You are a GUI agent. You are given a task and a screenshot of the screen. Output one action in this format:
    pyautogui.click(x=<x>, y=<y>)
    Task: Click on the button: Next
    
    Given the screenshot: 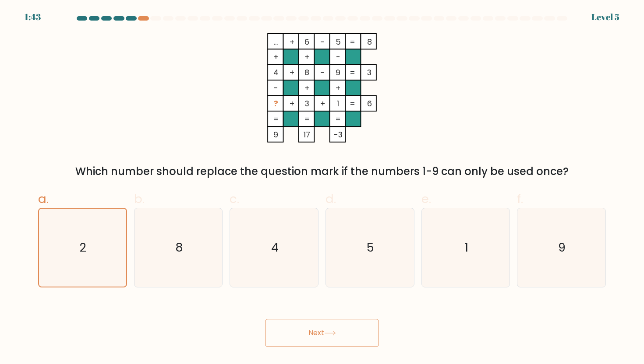 What is the action you would take?
    pyautogui.click(x=322, y=333)
    